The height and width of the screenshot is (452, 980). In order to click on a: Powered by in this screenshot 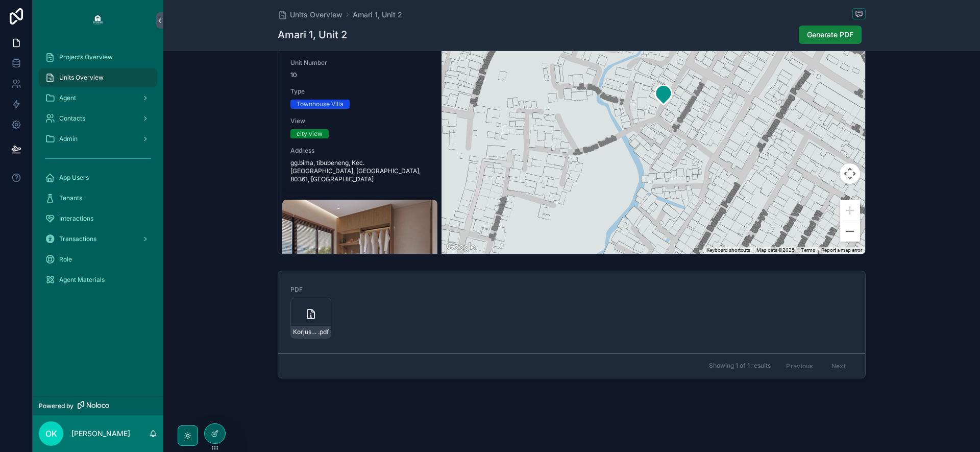, I will do `click(98, 406)`.